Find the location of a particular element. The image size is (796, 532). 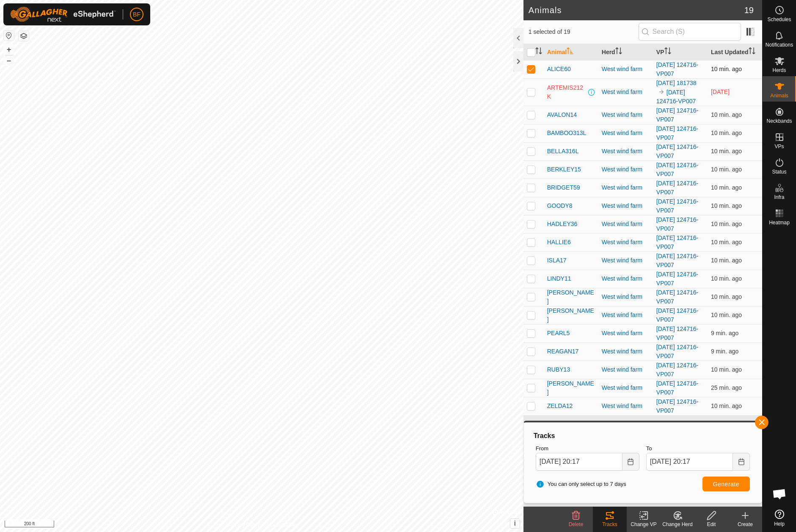

span: GOODY8 is located at coordinates (560, 206).